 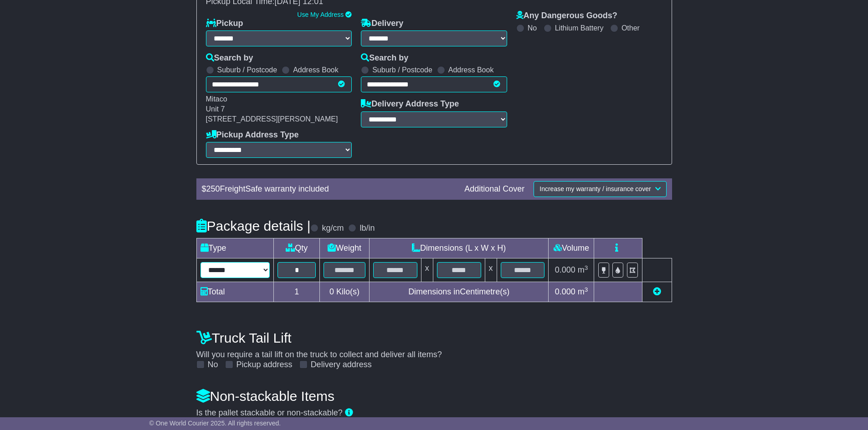 What do you see at coordinates (344, 292) in the screenshot?
I see `td: Kilo(s)` at bounding box center [344, 292].